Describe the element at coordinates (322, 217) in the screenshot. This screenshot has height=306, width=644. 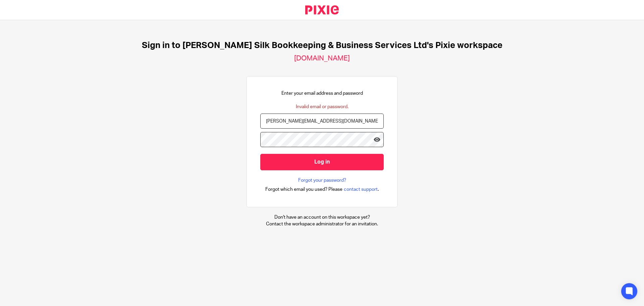
I see `p: Don't have an account on this workspace yet?` at that location.